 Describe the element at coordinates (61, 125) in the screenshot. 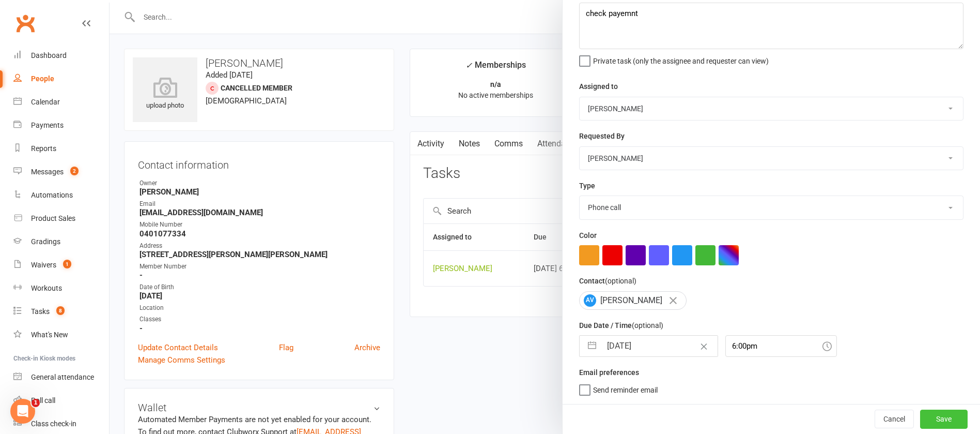

I see `a: Payments` at that location.